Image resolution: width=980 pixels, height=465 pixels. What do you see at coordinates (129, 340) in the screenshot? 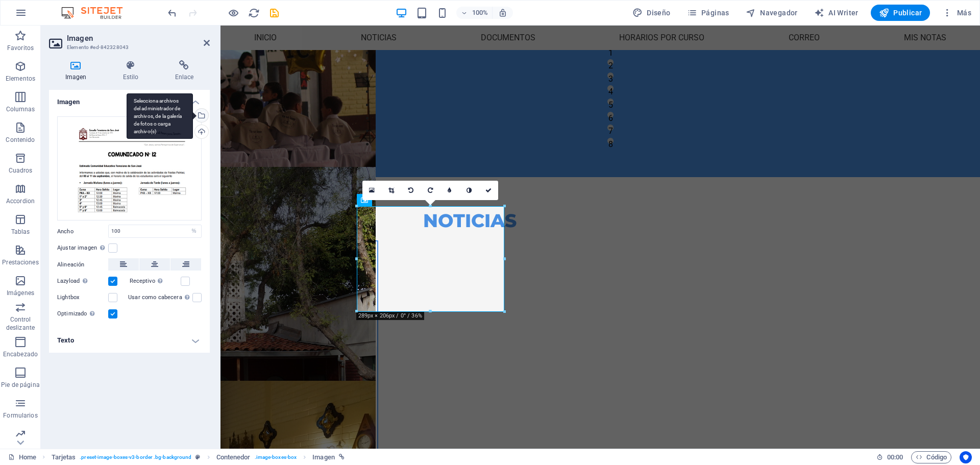
I see `h4: Texto` at bounding box center [129, 340].